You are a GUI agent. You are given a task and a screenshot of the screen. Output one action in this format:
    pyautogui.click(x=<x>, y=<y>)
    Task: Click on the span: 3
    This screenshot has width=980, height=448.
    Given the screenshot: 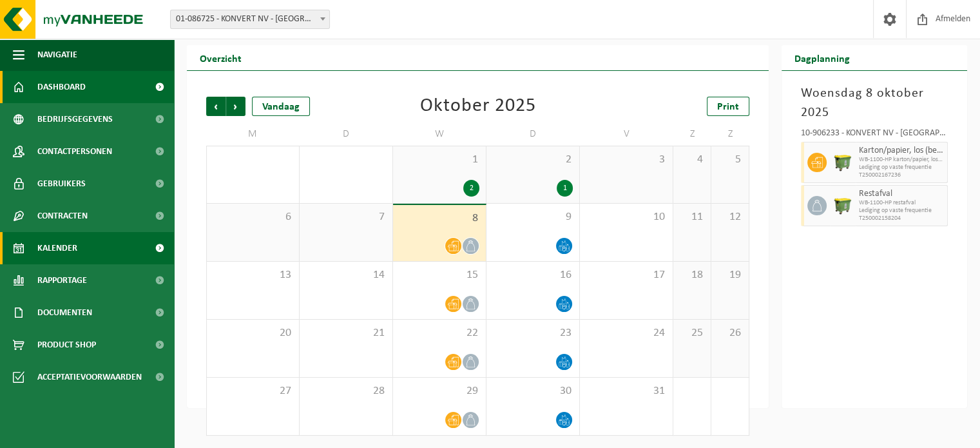 What is the action you would take?
    pyautogui.click(x=627, y=160)
    